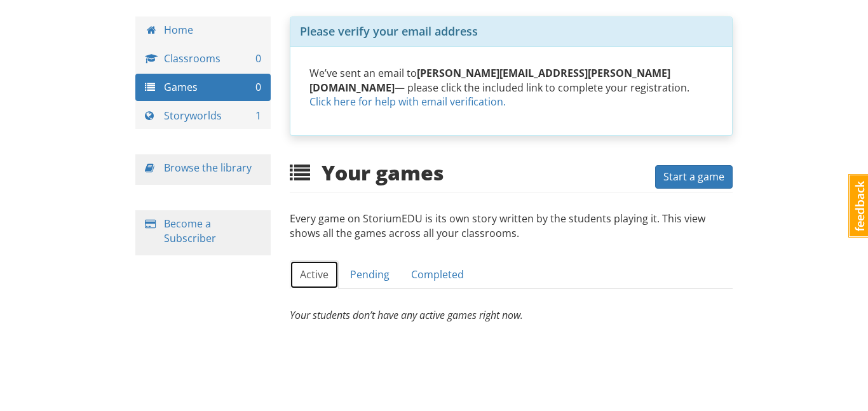 The height and width of the screenshot is (411, 868). I want to click on a: Browse the library, so click(208, 168).